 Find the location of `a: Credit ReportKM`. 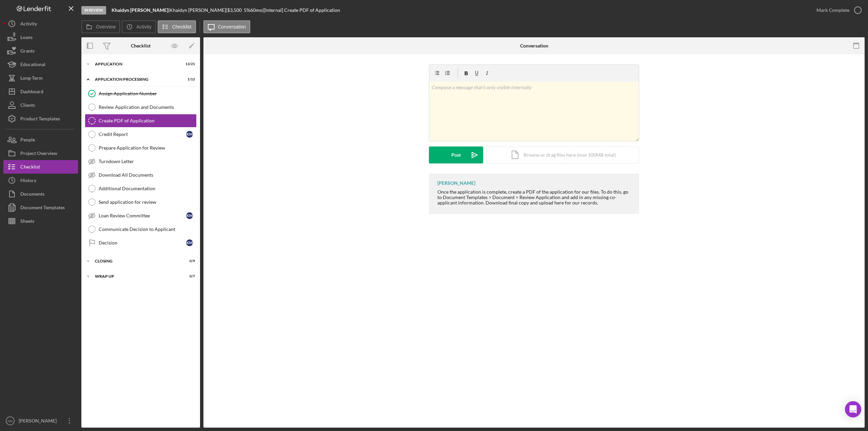

a: Credit ReportKM is located at coordinates (140, 134).